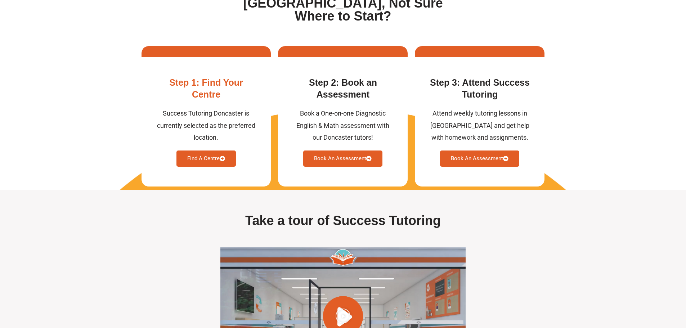 The width and height of the screenshot is (686, 328). I want to click on h3: Step 1: Find Your Centre, so click(206, 88).